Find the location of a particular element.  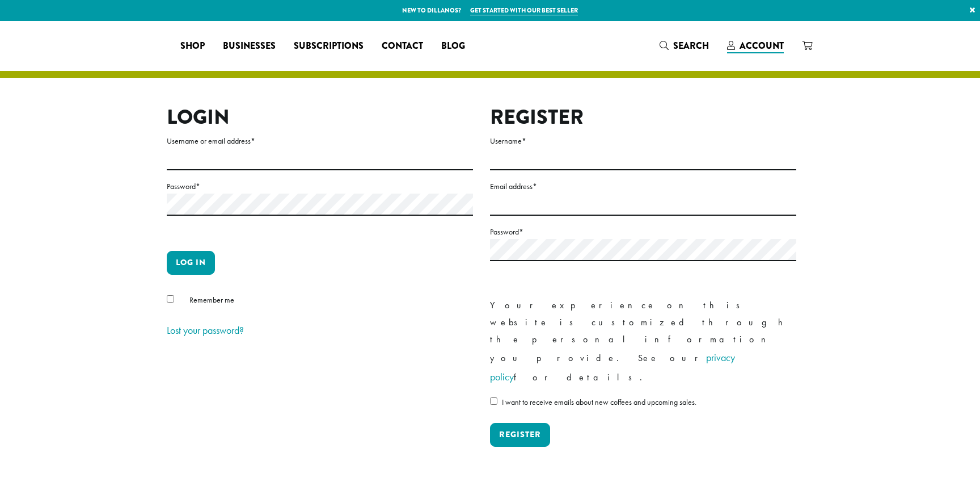

label: Username or email address is located at coordinates (320, 141).